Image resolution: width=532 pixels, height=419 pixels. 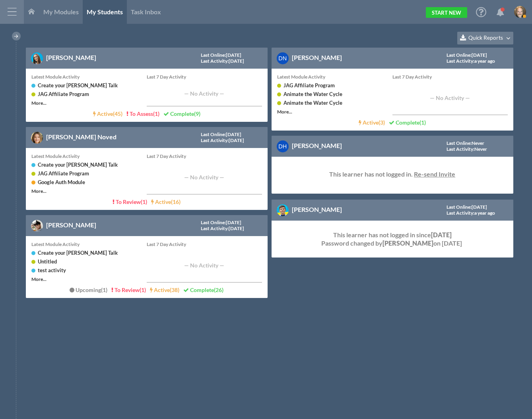 What do you see at coordinates (47, 261) in the screenshot?
I see `a: Untitled` at bounding box center [47, 261].